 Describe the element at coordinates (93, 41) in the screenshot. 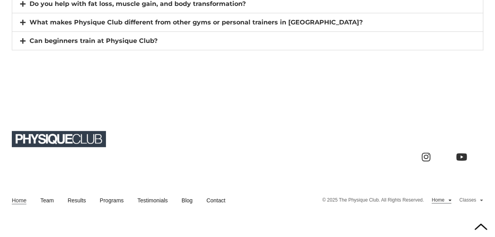

I see `a: Can beginners train at Physique Club?` at that location.